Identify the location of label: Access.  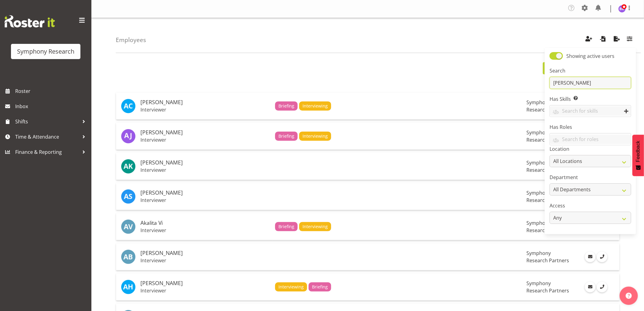
(591, 206).